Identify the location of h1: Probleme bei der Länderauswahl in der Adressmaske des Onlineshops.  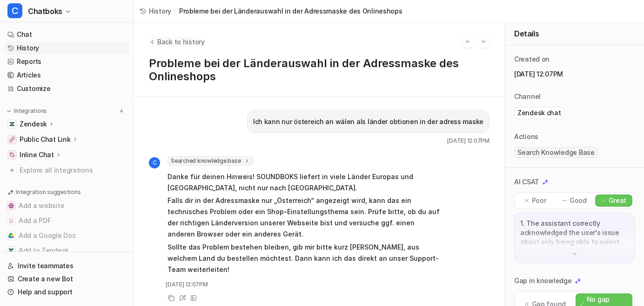
(319, 70).